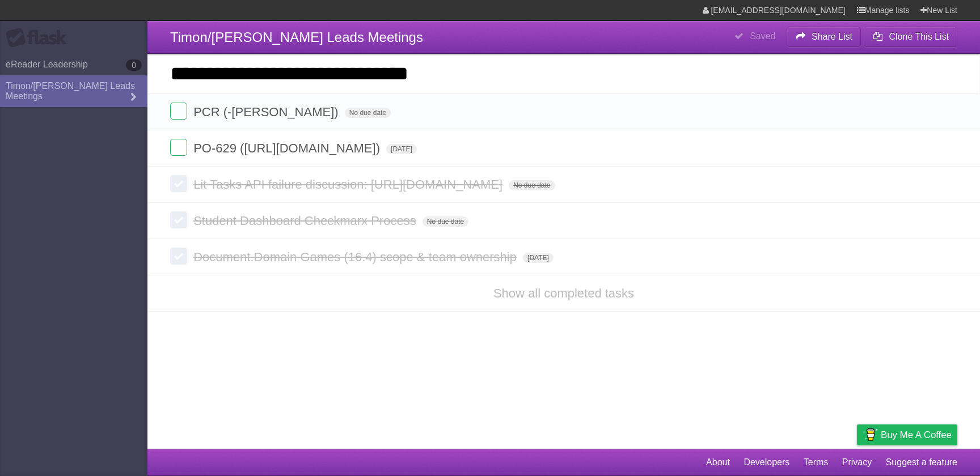  What do you see at coordinates (134, 65) in the screenshot?
I see `b: 0` at bounding box center [134, 65].